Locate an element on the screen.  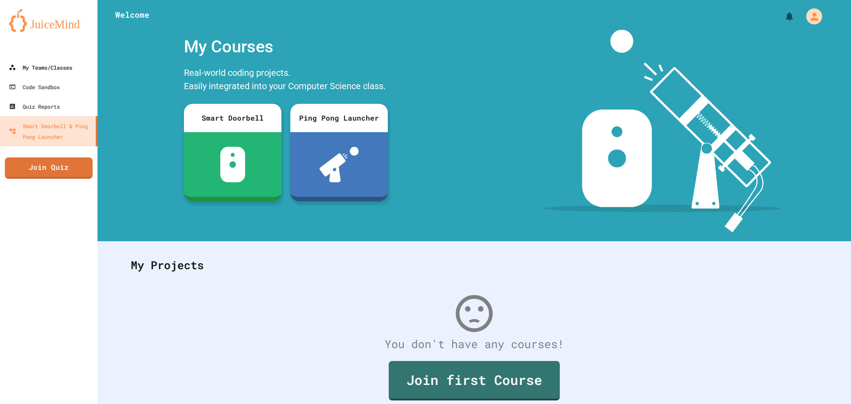
div: Code Sandbox is located at coordinates (34, 87).